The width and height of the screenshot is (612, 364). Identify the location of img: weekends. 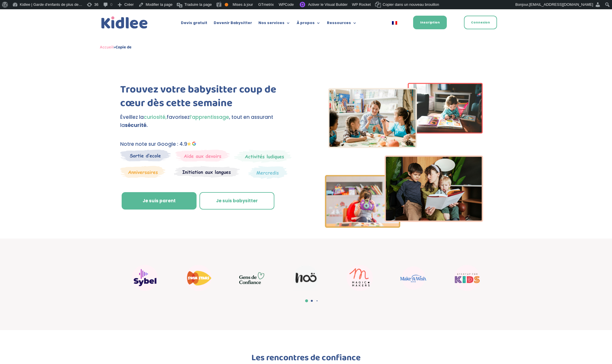
(203, 156).